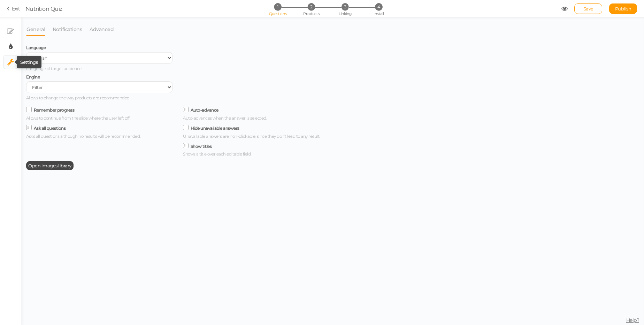 This screenshot has width=644, height=325. I want to click on tip-tip: Settings, so click(29, 62).